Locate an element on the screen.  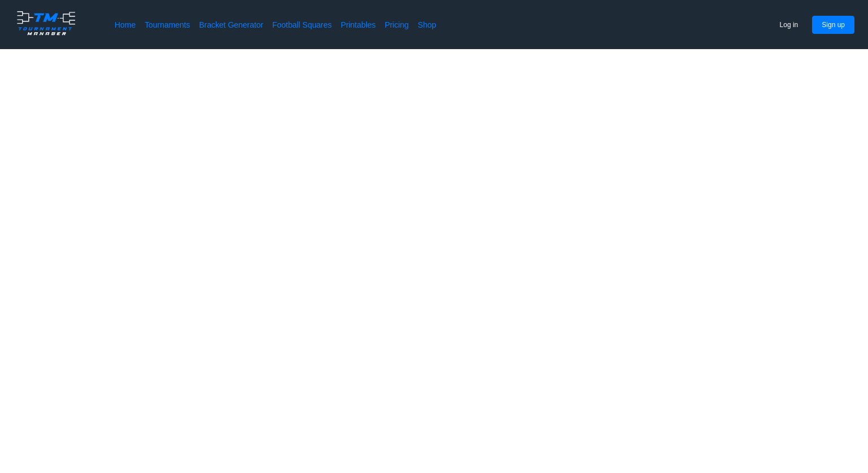
a: Football Squares is located at coordinates (302, 25).